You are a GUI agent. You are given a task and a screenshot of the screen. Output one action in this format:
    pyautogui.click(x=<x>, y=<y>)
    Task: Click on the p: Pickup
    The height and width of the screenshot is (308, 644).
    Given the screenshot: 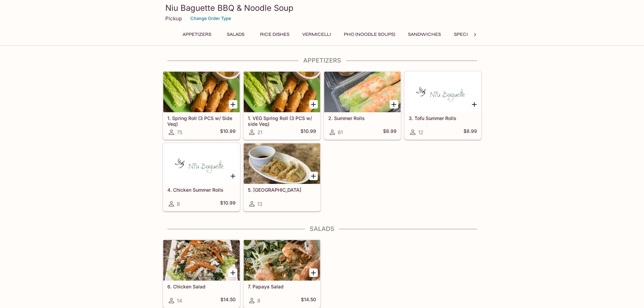 What is the action you would take?
    pyautogui.click(x=173, y=18)
    